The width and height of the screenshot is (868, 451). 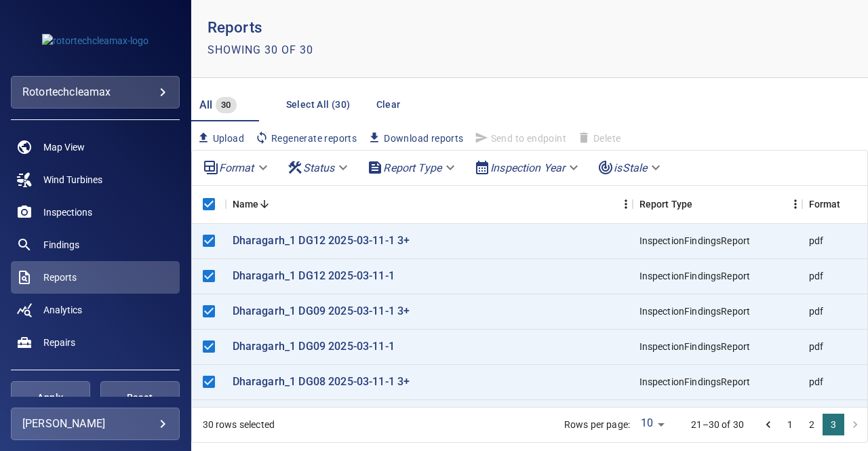 I want to click on p: Dharagarh_1 DG09 2025-03-11-1 3+, so click(x=322, y=311).